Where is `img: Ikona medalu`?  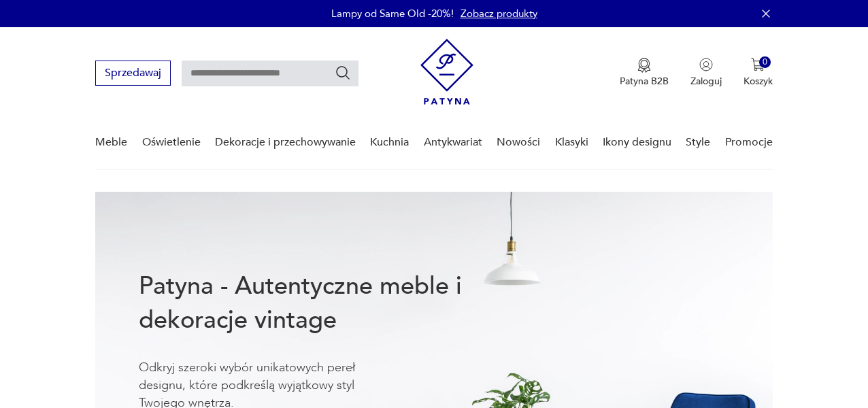
img: Ikona medalu is located at coordinates (644, 65).